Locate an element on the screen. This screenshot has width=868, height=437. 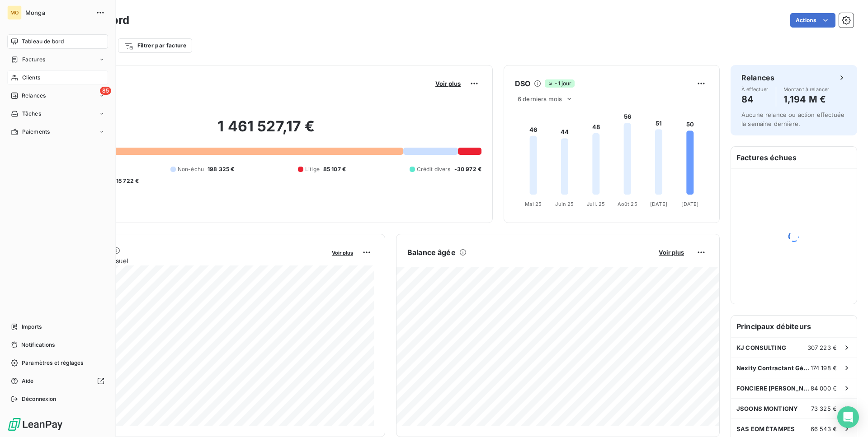
button: Actions is located at coordinates (813, 20).